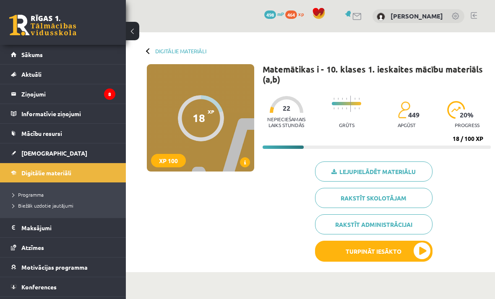 This screenshot has height=299, width=495. What do you see at coordinates (346, 125) in the screenshot?
I see `p: Grūts` at bounding box center [346, 125].